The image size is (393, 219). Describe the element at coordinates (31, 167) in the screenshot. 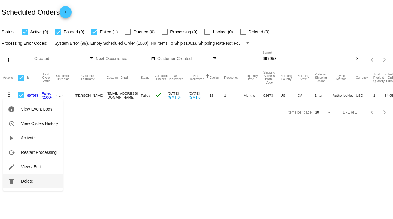

I see `span: View / Edit` at that location.